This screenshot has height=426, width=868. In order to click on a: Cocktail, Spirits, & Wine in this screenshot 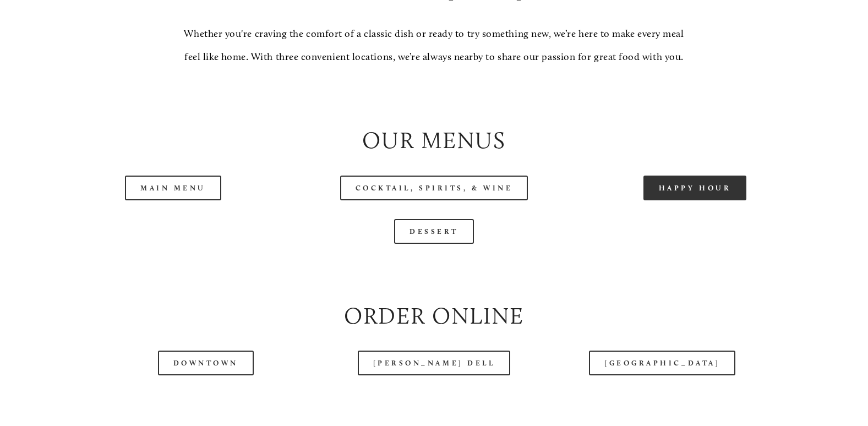, I will do `click(434, 188)`.